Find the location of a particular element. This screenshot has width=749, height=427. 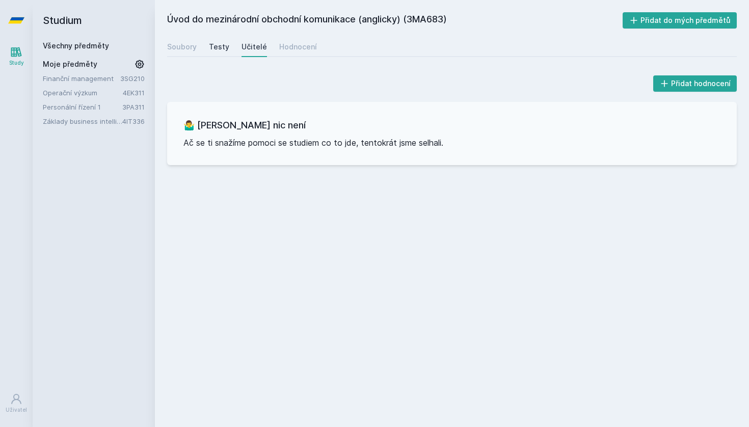

a: Hodnocení is located at coordinates (298, 47).